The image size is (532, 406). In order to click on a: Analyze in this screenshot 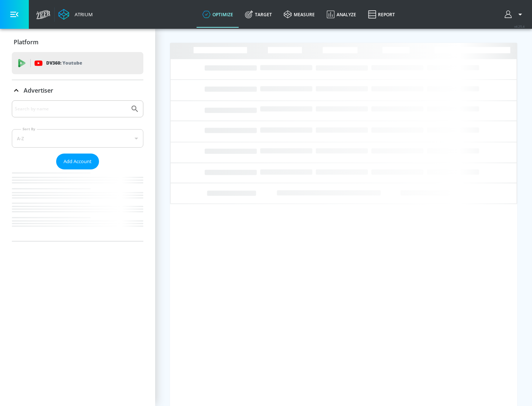, I will do `click(341, 14)`.